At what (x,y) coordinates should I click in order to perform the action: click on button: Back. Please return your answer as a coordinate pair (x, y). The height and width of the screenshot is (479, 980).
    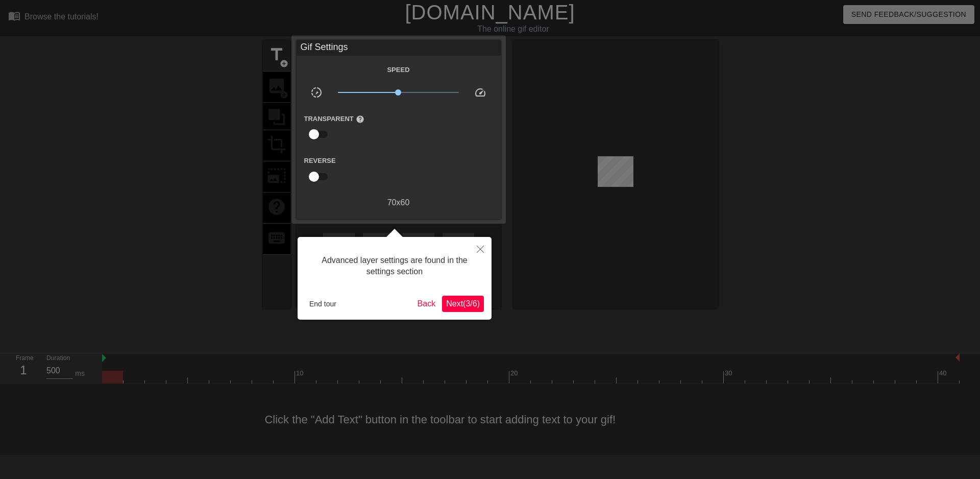
    Looking at the image, I should click on (427, 304).